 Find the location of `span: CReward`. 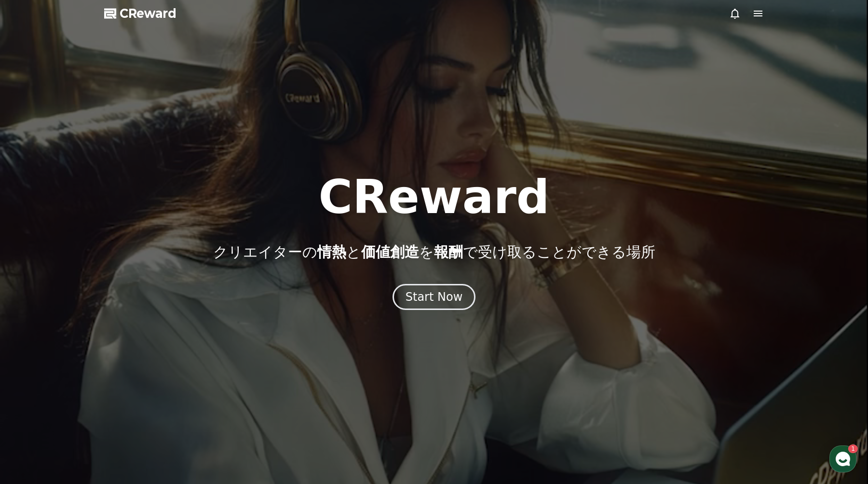

span: CReward is located at coordinates (148, 13).